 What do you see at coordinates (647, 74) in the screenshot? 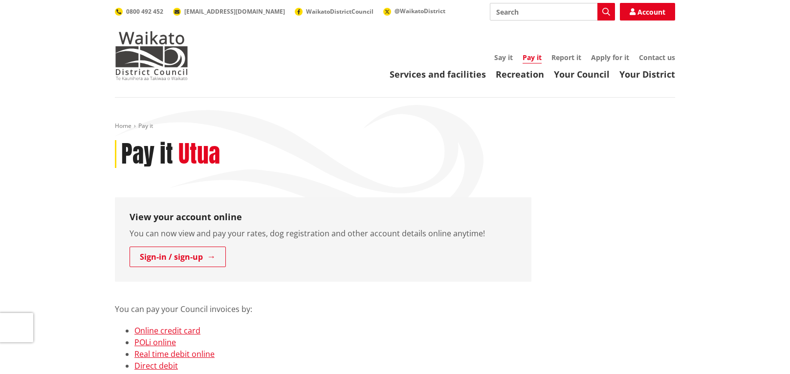
I see `a: Your District` at bounding box center [647, 74].